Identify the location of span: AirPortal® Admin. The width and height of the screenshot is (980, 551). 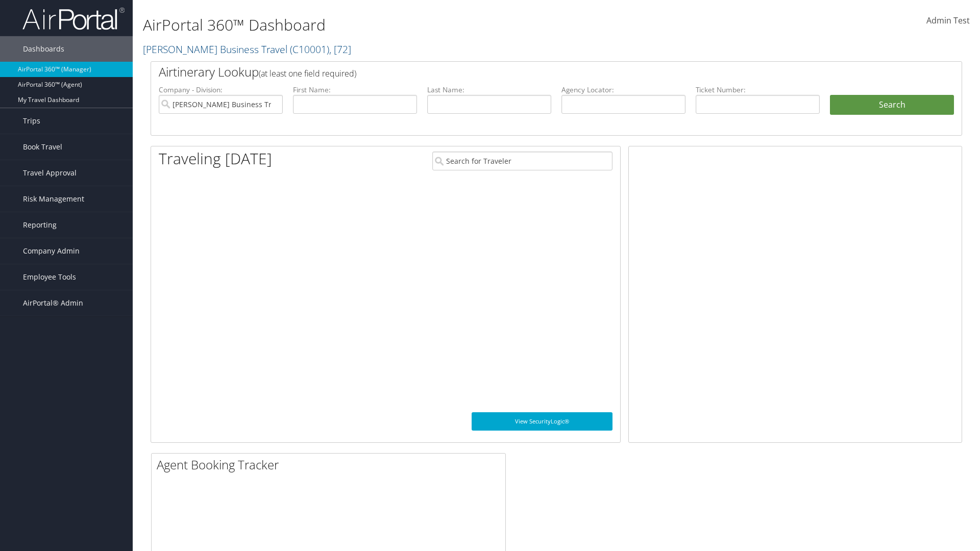
(53, 303).